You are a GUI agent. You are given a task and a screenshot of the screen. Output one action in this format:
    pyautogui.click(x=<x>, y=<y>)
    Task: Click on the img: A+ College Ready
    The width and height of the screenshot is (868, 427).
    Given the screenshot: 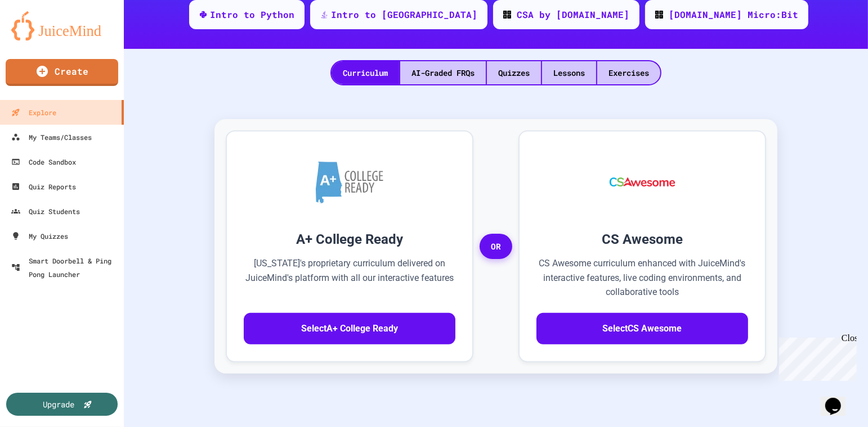 What is the action you would take?
    pyautogui.click(x=349, y=182)
    